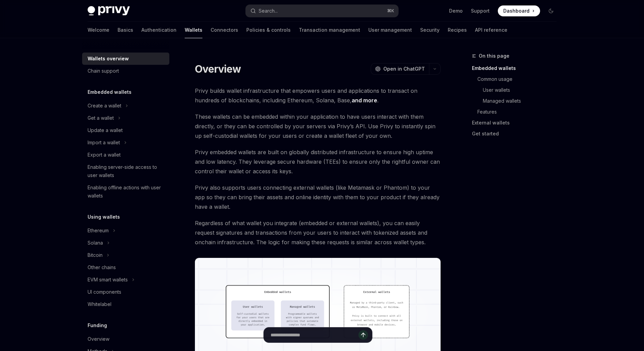  What do you see at coordinates (400, 69) in the screenshot?
I see `button: Open in ChatGPT` at bounding box center [400, 69].